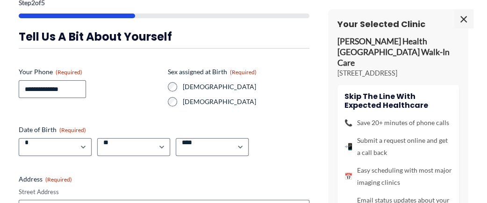  I want to click on h4: Skip the line with Expected Healthcare, so click(398, 101).